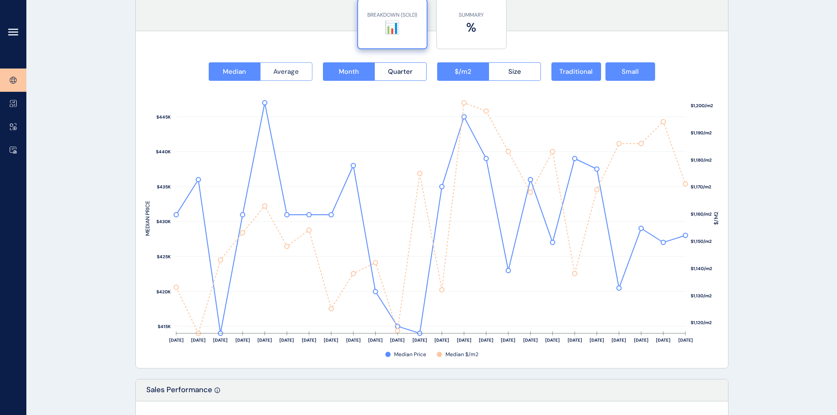 Image resolution: width=837 pixels, height=415 pixels. What do you see at coordinates (576, 72) in the screenshot?
I see `button: Traditional` at bounding box center [576, 72].